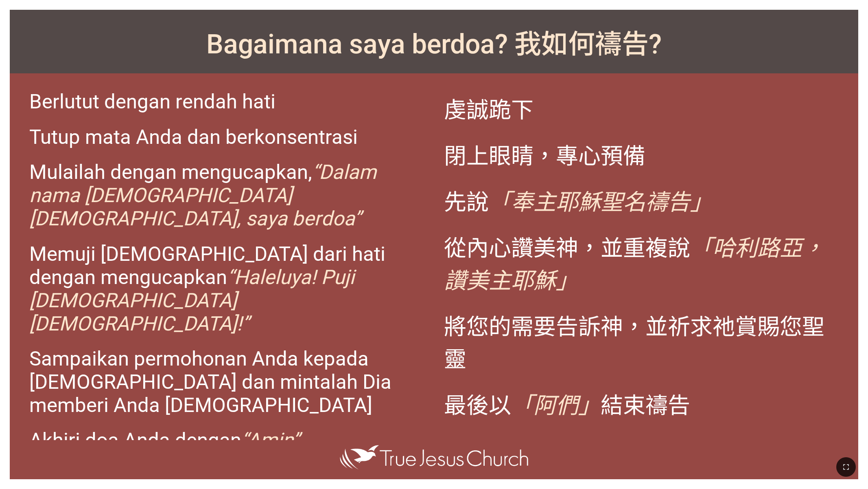  I want to click on p: Tutup mata Anda dan berkonsentrasi, so click(227, 137).